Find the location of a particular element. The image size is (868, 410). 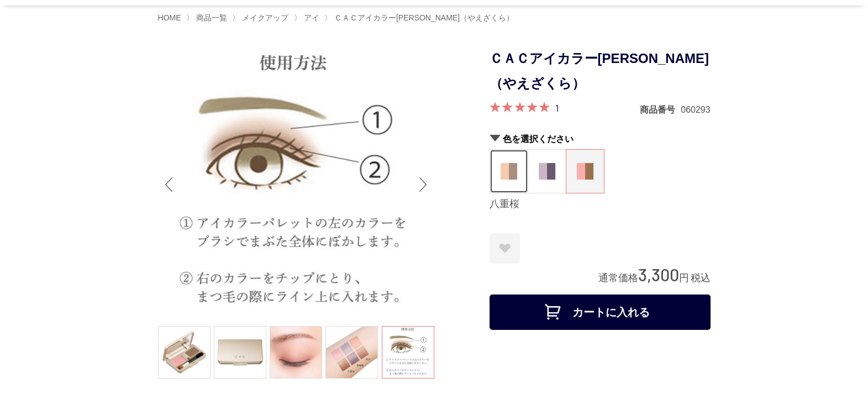

span: 円 is located at coordinates (684, 278).